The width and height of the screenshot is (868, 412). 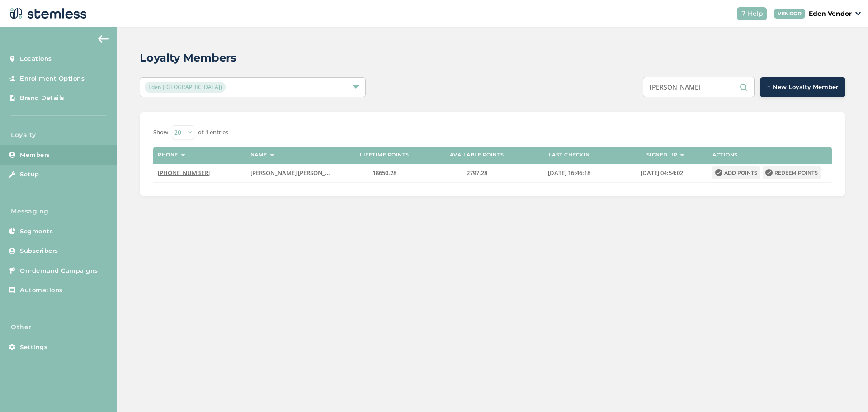 I want to click on span: 2797.28, so click(x=477, y=173).